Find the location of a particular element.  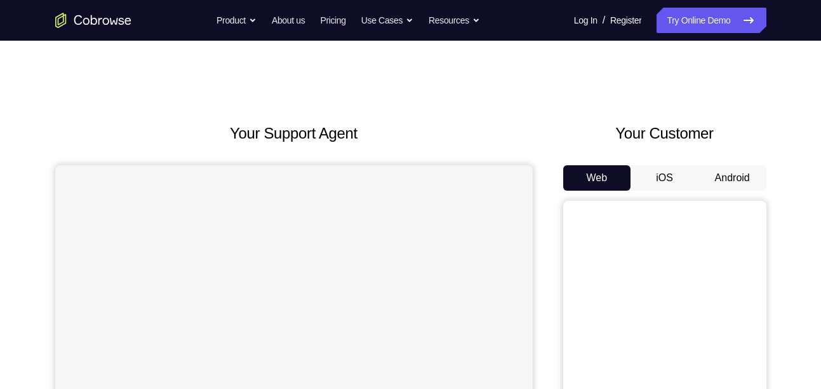

a: Pricing is located at coordinates (333, 20).